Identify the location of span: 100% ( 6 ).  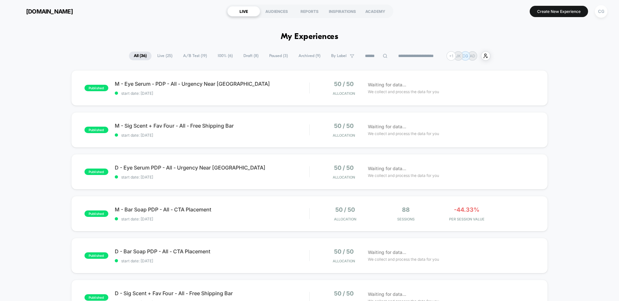
(225, 56).